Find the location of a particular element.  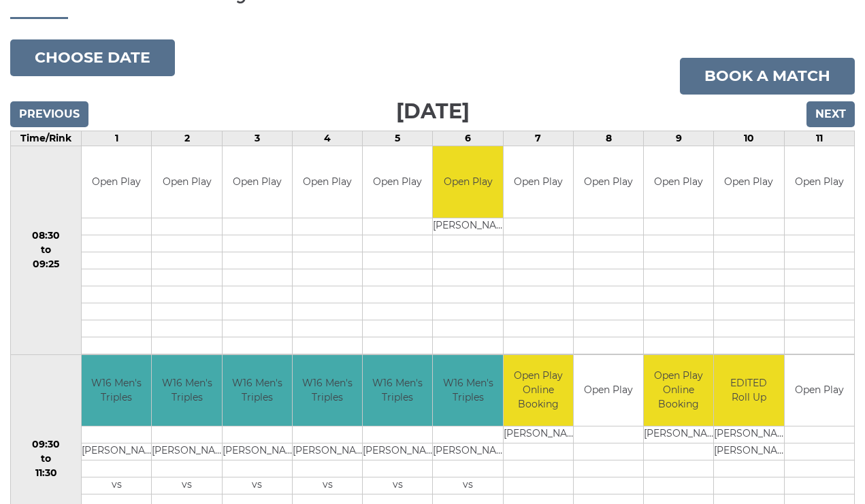

td: 08:30 to 09:25 is located at coordinates (47, 250).